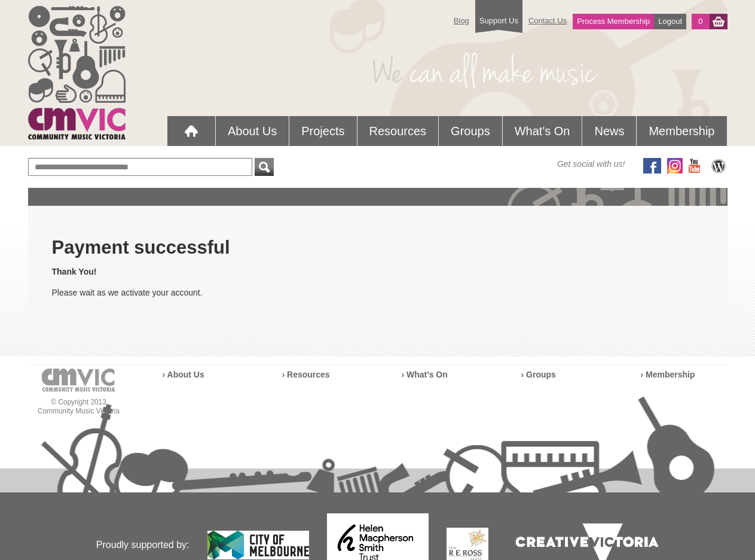 This screenshot has width=755, height=560. What do you see at coordinates (252, 131) in the screenshot?
I see `a: About Us` at bounding box center [252, 131].